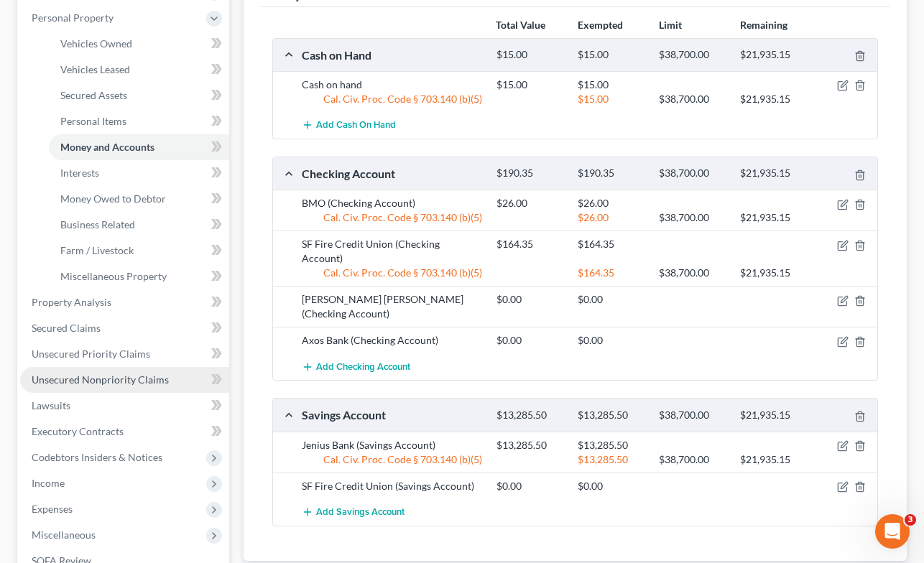 This screenshot has width=924, height=563. What do you see at coordinates (124, 354) in the screenshot?
I see `a: Unsecured Priority Claims` at bounding box center [124, 354].